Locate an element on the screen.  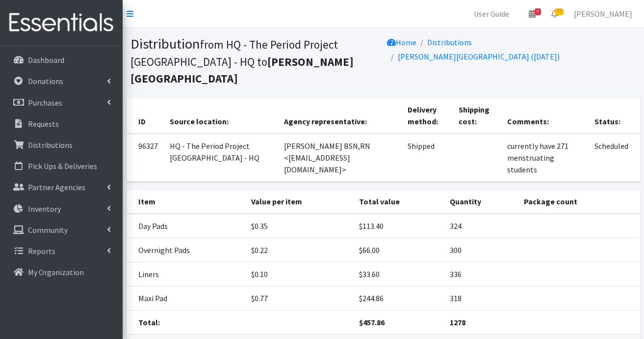
td: $0.22 is located at coordinates (299, 250).